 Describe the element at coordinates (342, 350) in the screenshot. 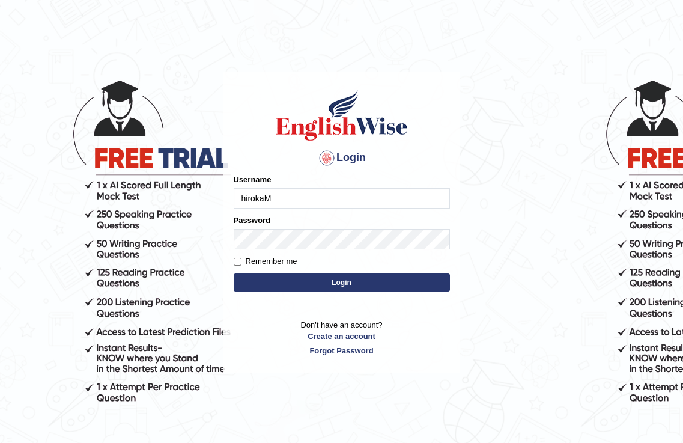

I see `a: Forgot Password` at that location.